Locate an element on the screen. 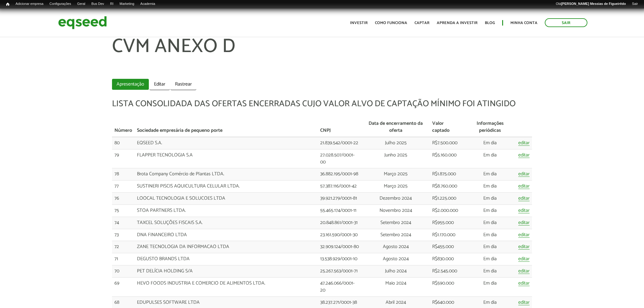 The height and width of the screenshot is (308, 644). span: Agosto 2024 is located at coordinates (396, 259).